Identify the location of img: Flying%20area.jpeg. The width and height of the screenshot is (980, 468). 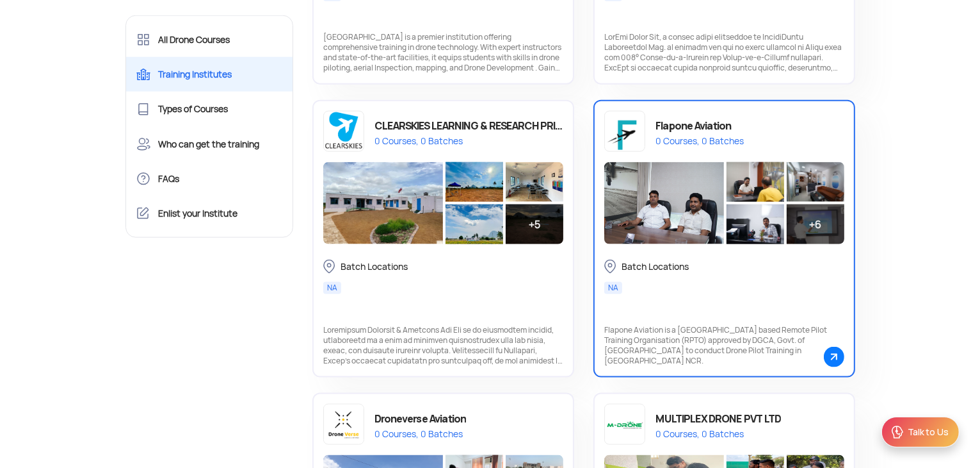
(474, 182).